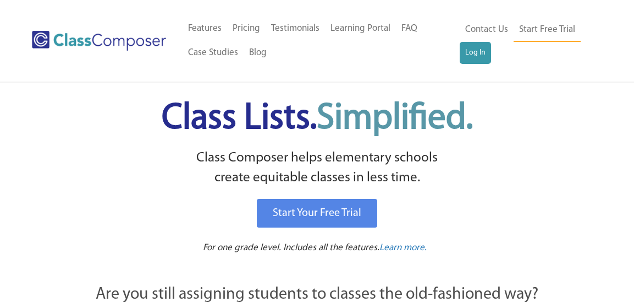 The width and height of the screenshot is (634, 302). I want to click on a: FAQ, so click(409, 29).